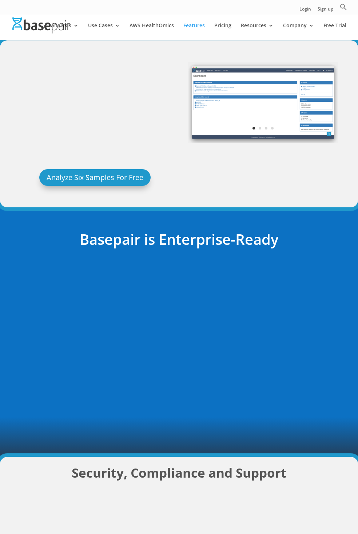 The height and width of the screenshot is (534, 358). Describe the element at coordinates (152, 31) in the screenshot. I see `a: AWS HealthOmics` at that location.